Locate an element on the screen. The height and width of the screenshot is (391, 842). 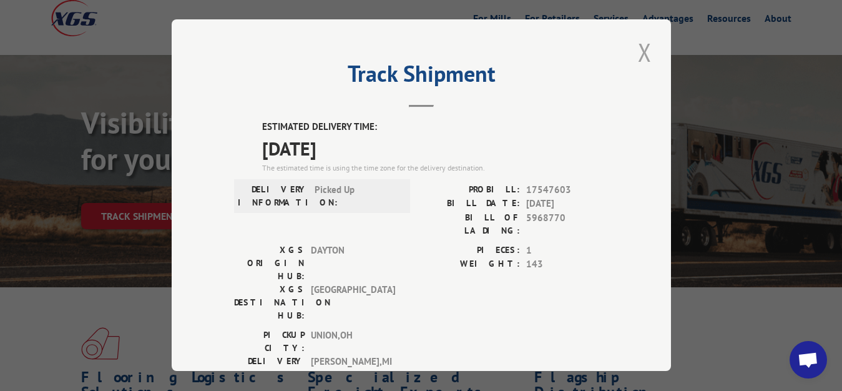
button: Close modal is located at coordinates (645, 52).